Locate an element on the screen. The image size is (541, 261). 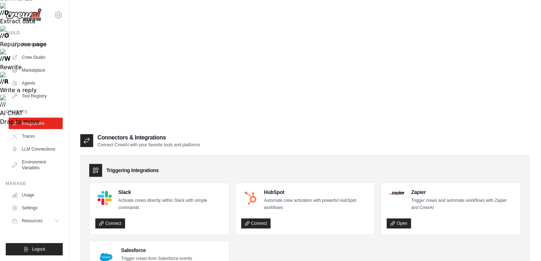
a: LLM Connections is located at coordinates (35, 149).